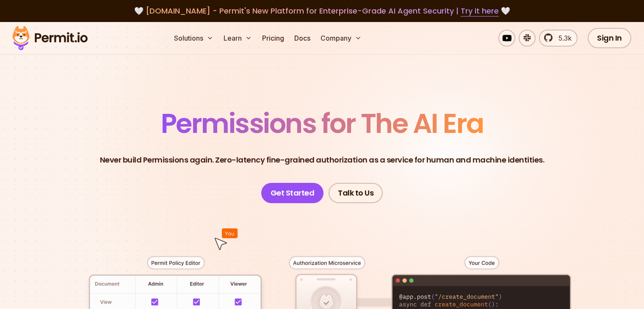 The image size is (644, 309). I want to click on a: Try it here, so click(480, 11).